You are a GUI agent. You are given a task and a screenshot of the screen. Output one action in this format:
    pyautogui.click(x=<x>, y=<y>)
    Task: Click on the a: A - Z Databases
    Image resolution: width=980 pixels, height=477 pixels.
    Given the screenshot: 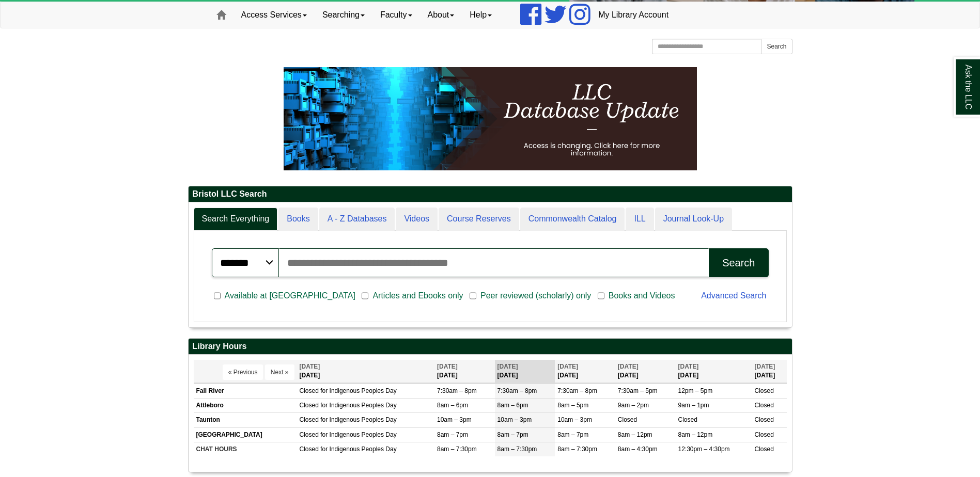 What is the action you would take?
    pyautogui.click(x=357, y=219)
    